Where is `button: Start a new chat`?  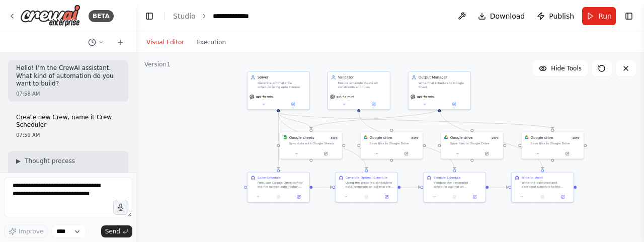 button: Start a new chat is located at coordinates (120, 42).